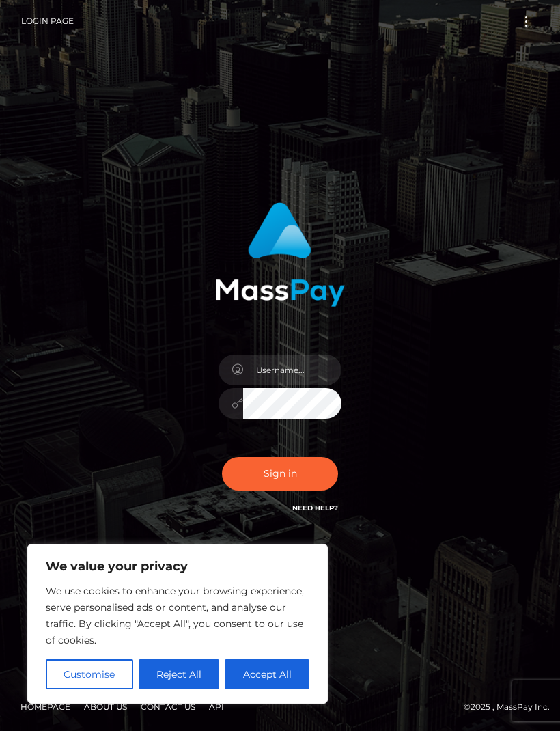  I want to click on img: MassPay Login, so click(280, 254).